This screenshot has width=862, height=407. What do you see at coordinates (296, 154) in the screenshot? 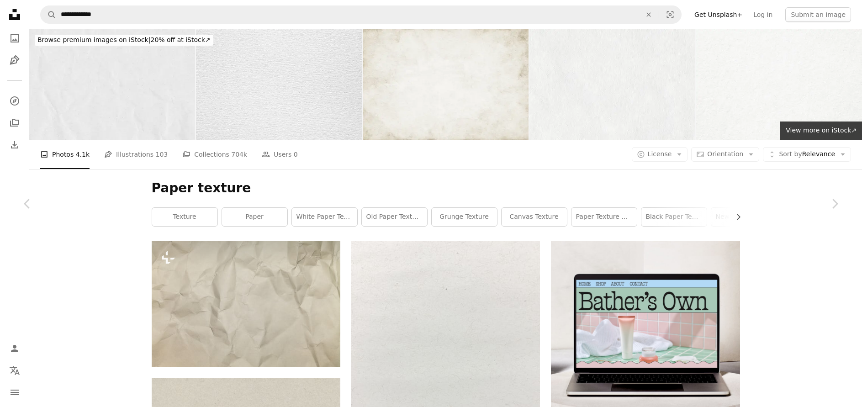
I see `span: 0` at bounding box center [296, 154].